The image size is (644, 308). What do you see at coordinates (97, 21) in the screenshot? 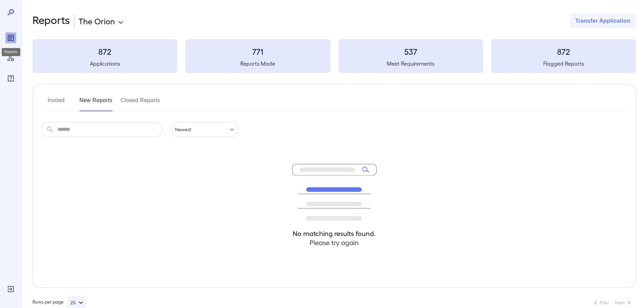
I see `p: The Orion` at bounding box center [97, 21].